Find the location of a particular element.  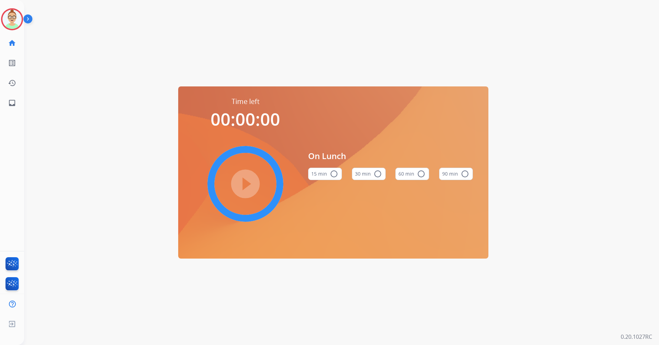

span: 00:00:00 is located at coordinates (245, 119).